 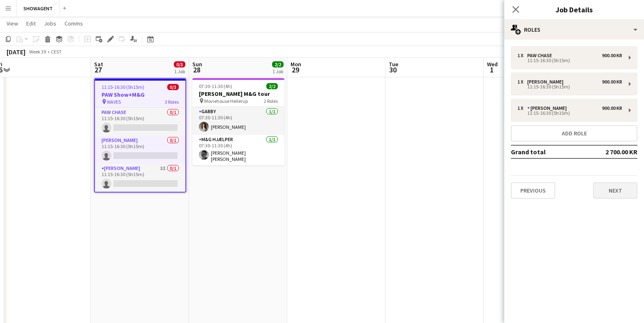 What do you see at coordinates (140, 122) in the screenshot?
I see `app-card-role: PAW CHASE0/111:15-16:30 (5h15m)` at bounding box center [140, 122].